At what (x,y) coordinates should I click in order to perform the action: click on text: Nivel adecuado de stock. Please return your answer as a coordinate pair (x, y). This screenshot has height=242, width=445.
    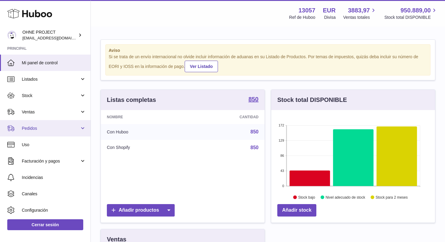
    Looking at the image, I should click on (345, 197).